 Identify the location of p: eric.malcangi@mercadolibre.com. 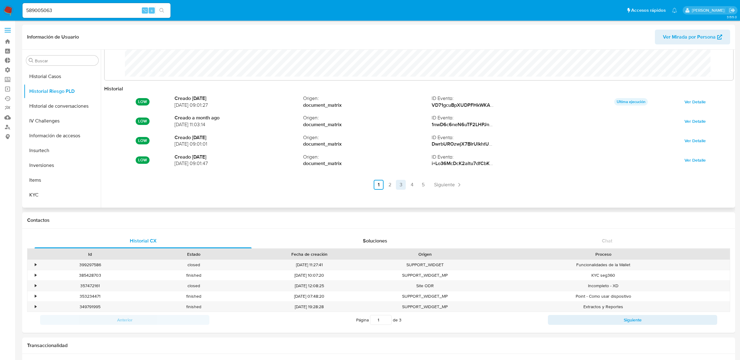
(710, 10).